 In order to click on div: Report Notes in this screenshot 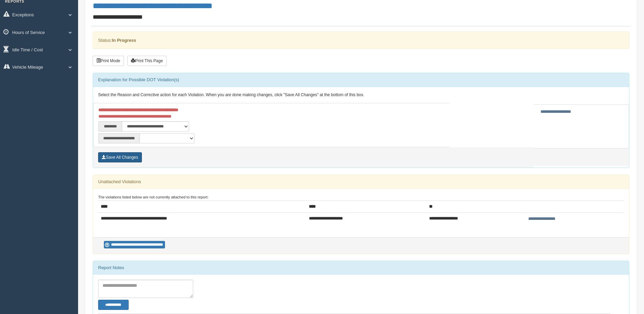, I will do `click(361, 268)`.